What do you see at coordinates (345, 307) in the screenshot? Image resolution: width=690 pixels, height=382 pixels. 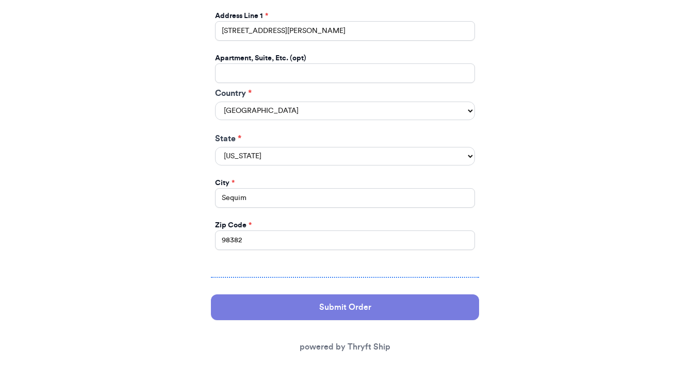 I see `button: Submit Order` at bounding box center [345, 307].